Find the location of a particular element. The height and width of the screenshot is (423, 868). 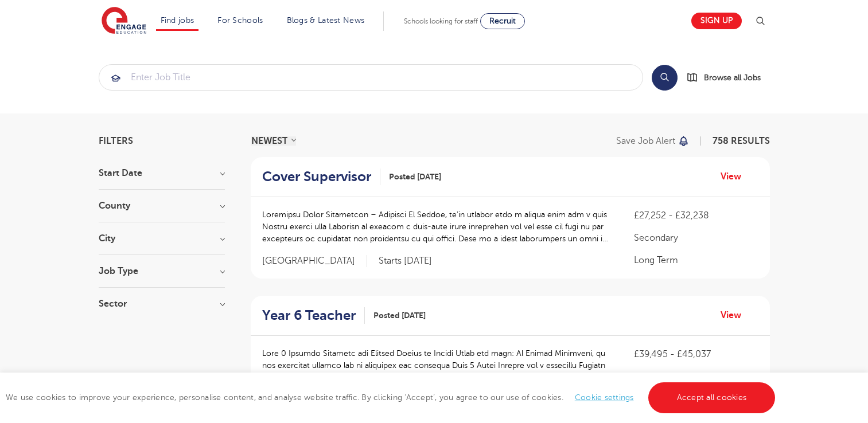

a: Cover Supervisor is located at coordinates (321, 176).